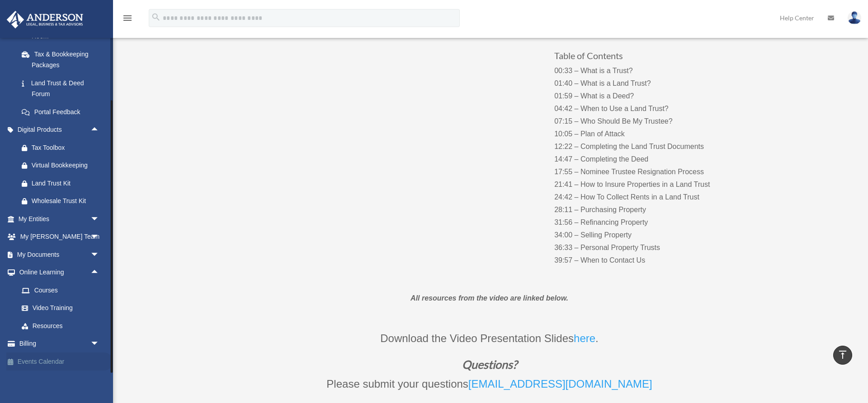 The height and width of the screenshot is (403, 868). What do you see at coordinates (854, 18) in the screenshot?
I see `img: User Pic` at bounding box center [854, 18].